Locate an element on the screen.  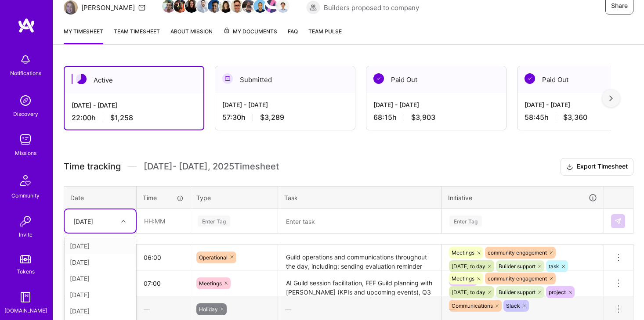
div: Tokens is located at coordinates (25, 271).